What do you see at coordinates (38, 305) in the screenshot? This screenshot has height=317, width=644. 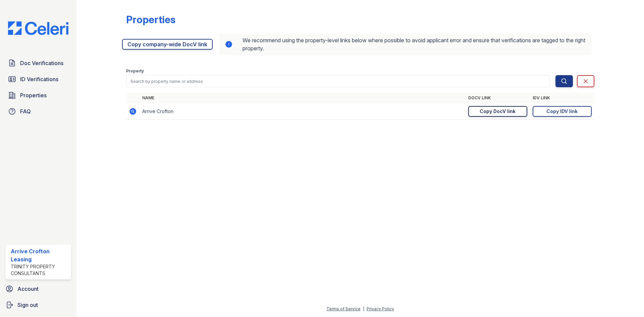 I see `a: Sign out` at bounding box center [38, 305].